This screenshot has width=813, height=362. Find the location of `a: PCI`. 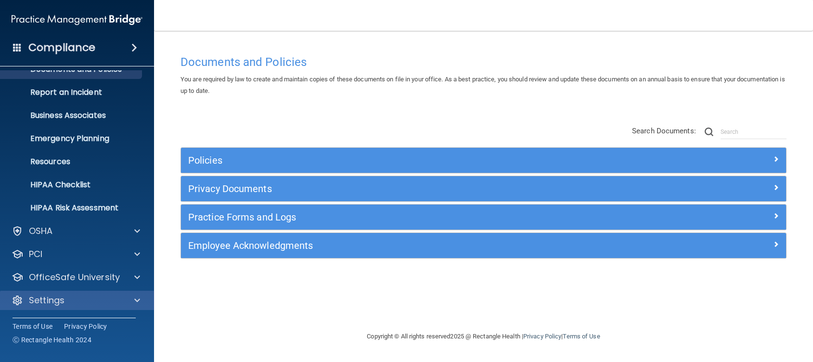

a: PCI is located at coordinates (76, 254).